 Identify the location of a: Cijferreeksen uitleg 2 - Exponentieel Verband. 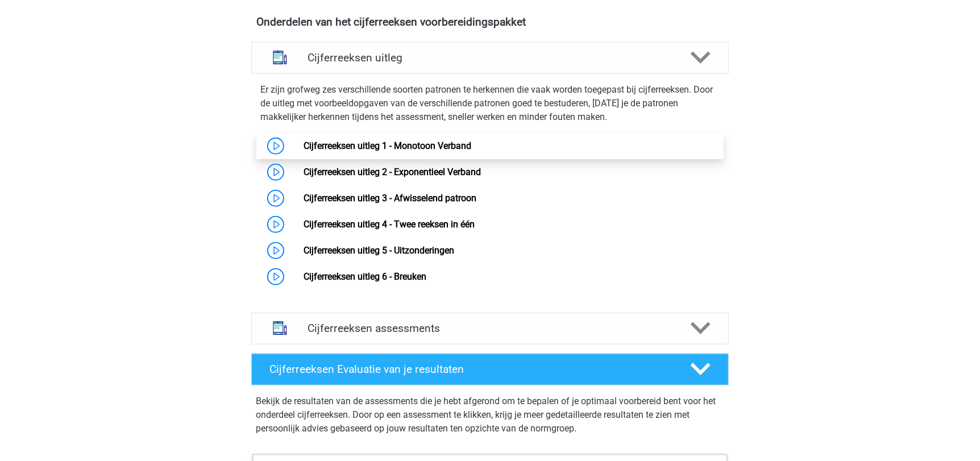
(393, 172).